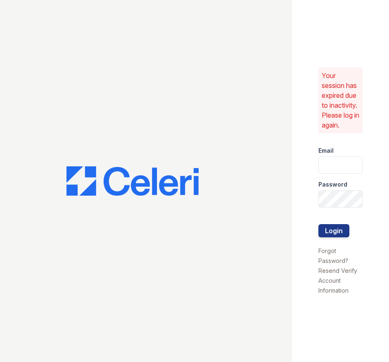 Image resolution: width=389 pixels, height=362 pixels. What do you see at coordinates (132, 181) in the screenshot?
I see `img: CE_Logo_Blue-a8612792a0a2168367f1c8372b55b34899dd931a85d93a1a3d3e32e68fde9ad4.png` at bounding box center [132, 181].